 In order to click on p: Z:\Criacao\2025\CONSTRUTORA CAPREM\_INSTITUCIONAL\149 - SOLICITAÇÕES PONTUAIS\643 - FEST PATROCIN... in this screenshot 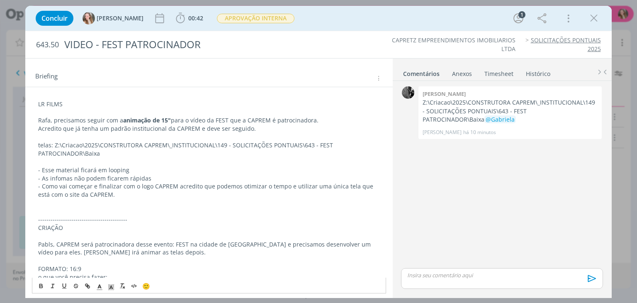, I will do `click(510, 111)`.